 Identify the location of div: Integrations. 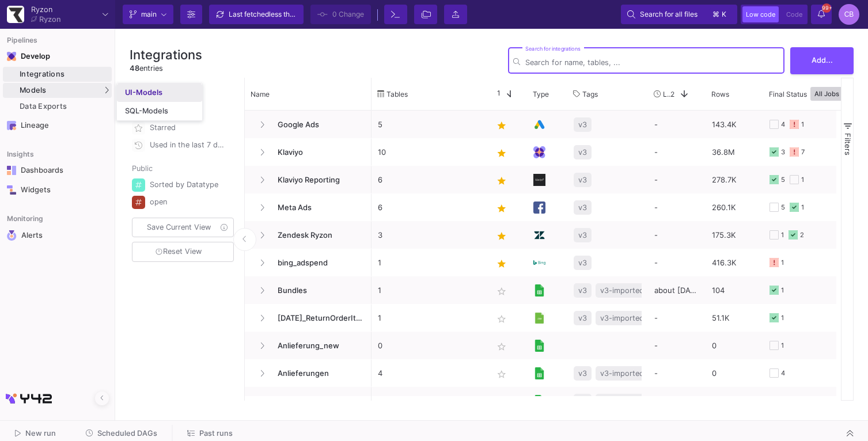
(64, 74).